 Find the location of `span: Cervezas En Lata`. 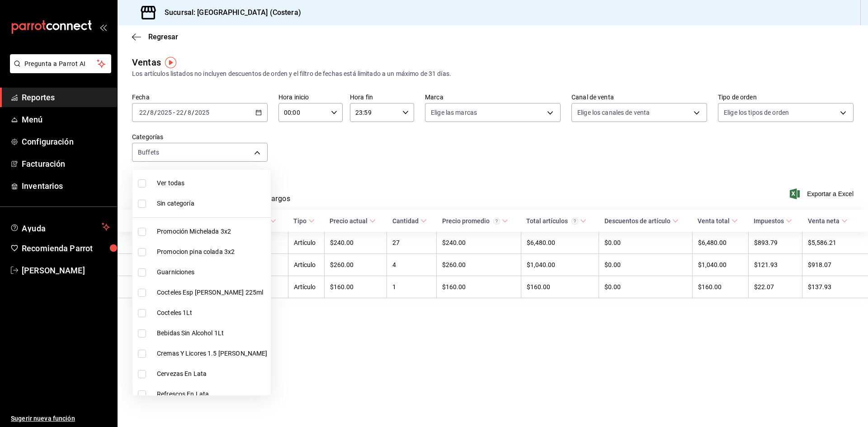

span: Cervezas En Lata is located at coordinates (212, 374).